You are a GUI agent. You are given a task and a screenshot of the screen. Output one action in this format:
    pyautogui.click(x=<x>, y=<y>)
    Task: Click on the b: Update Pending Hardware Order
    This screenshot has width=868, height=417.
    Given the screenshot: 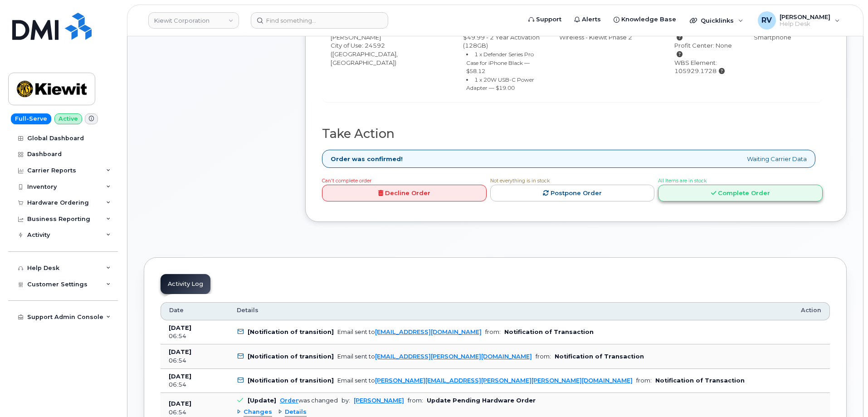 What is the action you would take?
    pyautogui.click(x=481, y=400)
    